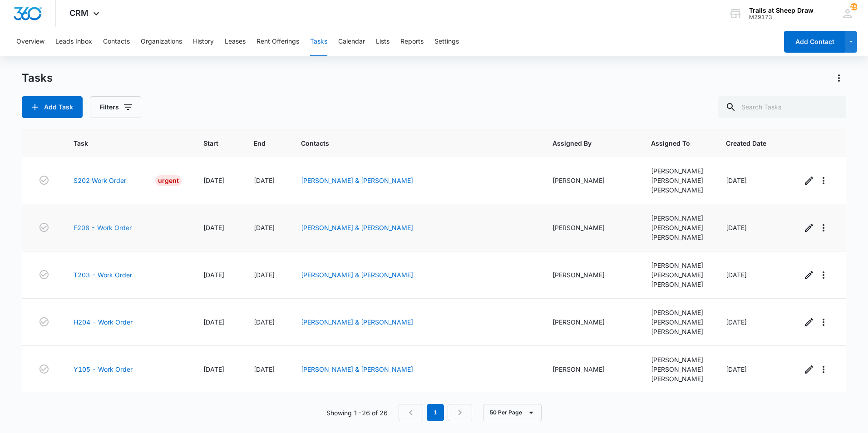 The width and height of the screenshot is (868, 433). What do you see at coordinates (814, 42) in the screenshot?
I see `button: Add Contact` at bounding box center [814, 42].